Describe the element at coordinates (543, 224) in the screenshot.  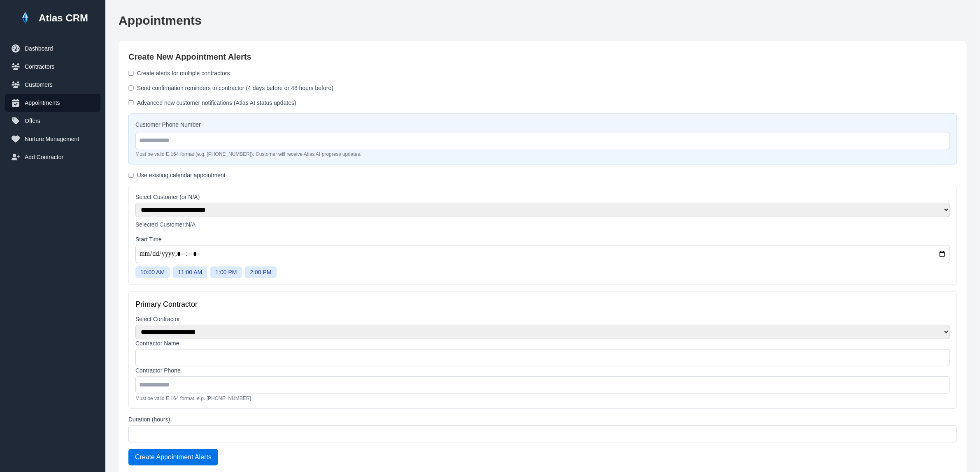
I see `p: Selected Customer:` at that location.